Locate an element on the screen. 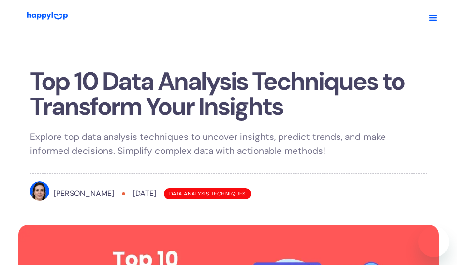 This screenshot has height=265, width=457. div: Open navigation menu is located at coordinates (433, 18).